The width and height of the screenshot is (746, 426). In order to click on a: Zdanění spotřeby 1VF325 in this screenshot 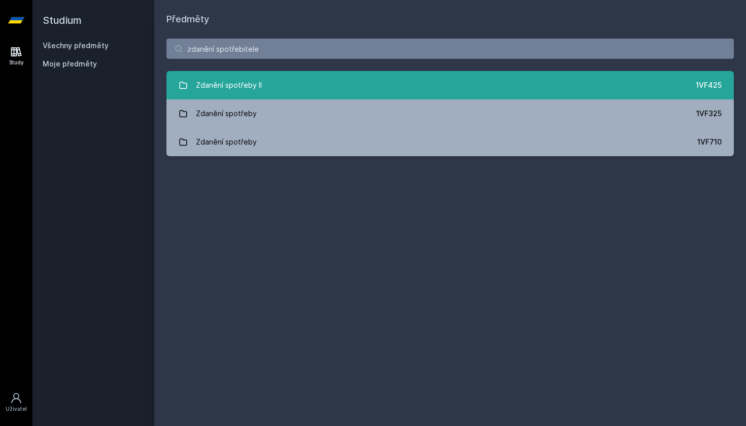, I will do `click(450, 114)`.